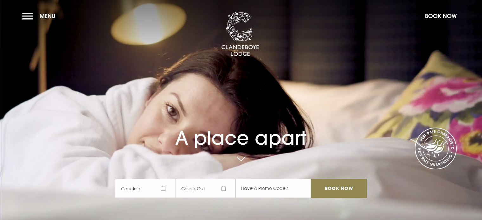 The image size is (482, 220). I want to click on img: Clandeboye Lodge, so click(240, 35).